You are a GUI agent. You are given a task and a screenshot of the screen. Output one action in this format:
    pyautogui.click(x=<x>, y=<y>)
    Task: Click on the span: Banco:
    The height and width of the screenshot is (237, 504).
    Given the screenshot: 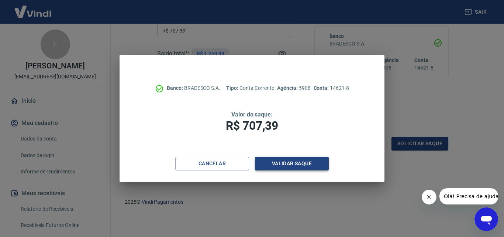 What is the action you would take?
    pyautogui.click(x=175, y=88)
    